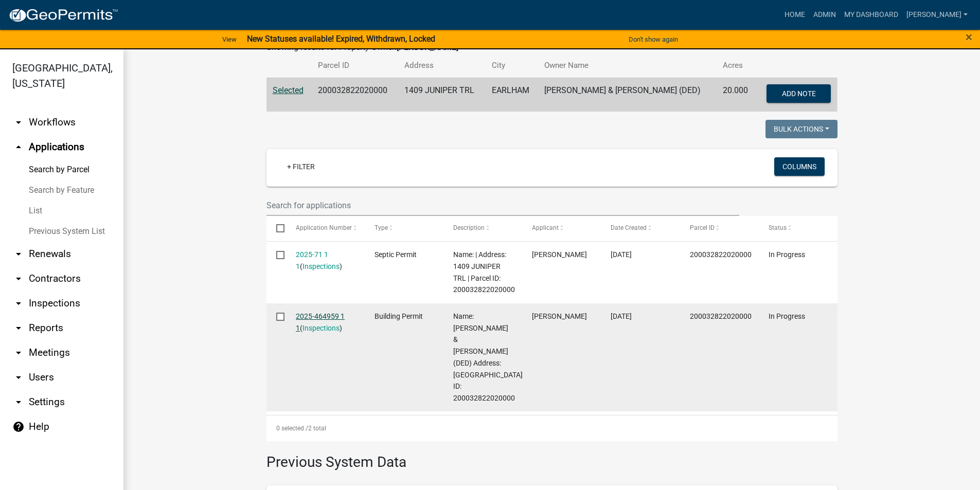 This screenshot has height=490, width=980. Describe the element at coordinates (552, 457) in the screenshot. I see `h3: Previous System Data` at that location.